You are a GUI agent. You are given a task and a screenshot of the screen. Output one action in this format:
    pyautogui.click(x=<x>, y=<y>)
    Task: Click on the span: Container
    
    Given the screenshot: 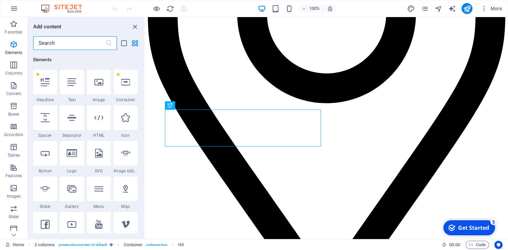 What is the action you would take?
    pyautogui.click(x=125, y=100)
    